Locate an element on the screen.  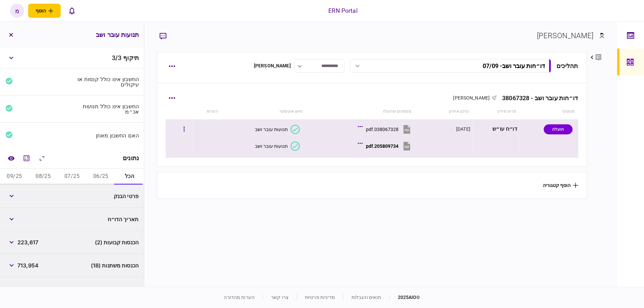
button: מחשבון is located at coordinates (27, 158).